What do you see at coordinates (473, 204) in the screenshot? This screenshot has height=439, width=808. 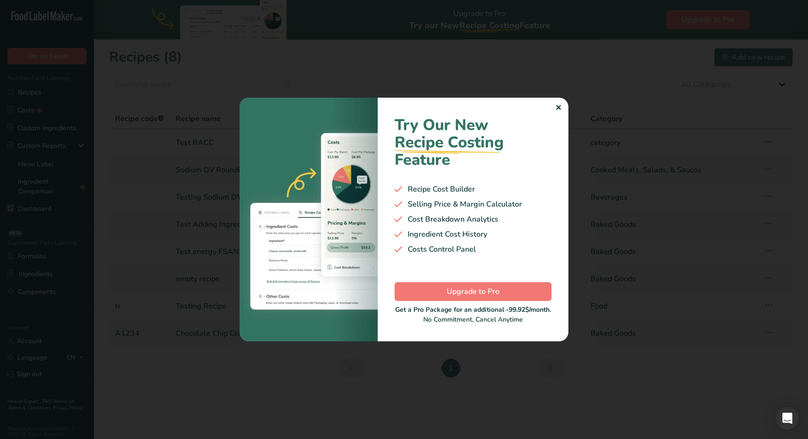 I see `div: Selling Price & Margin Calculator` at bounding box center [473, 204].